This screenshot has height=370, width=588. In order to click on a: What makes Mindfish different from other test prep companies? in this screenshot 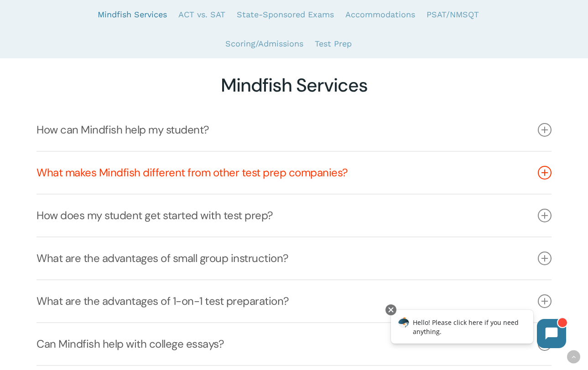, I will do `click(294, 173)`.